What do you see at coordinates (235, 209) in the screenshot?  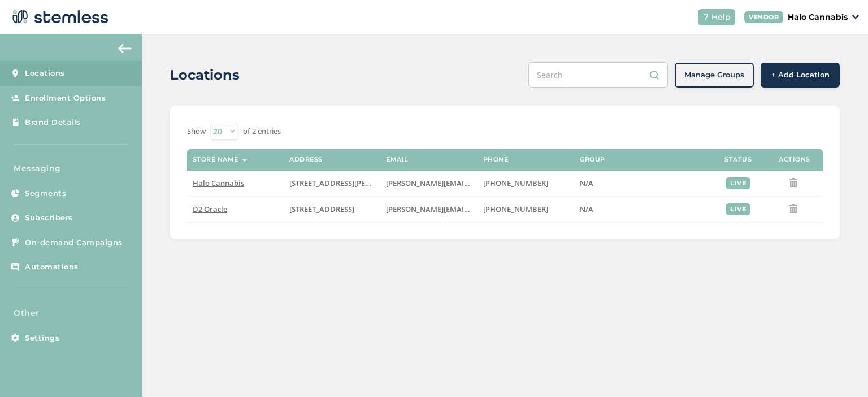 I see `label: D2 Oracle` at bounding box center [235, 209].